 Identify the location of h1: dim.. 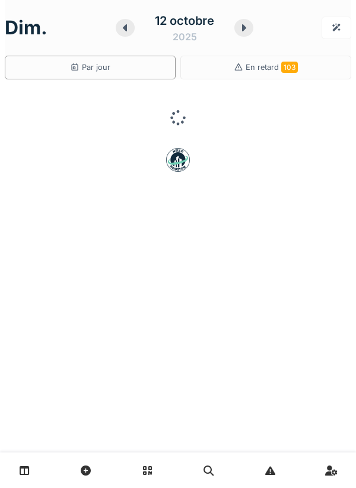
(26, 28).